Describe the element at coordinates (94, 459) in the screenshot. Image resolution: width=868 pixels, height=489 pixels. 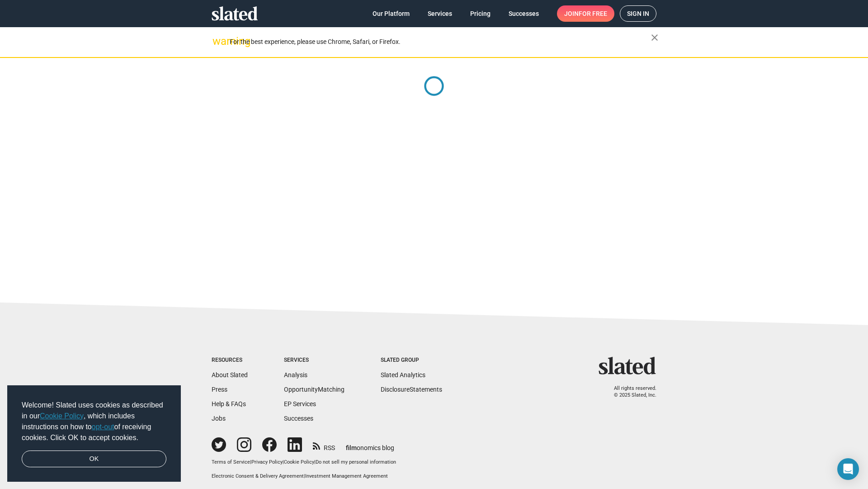
I see `a: dismiss cookie message` at that location.